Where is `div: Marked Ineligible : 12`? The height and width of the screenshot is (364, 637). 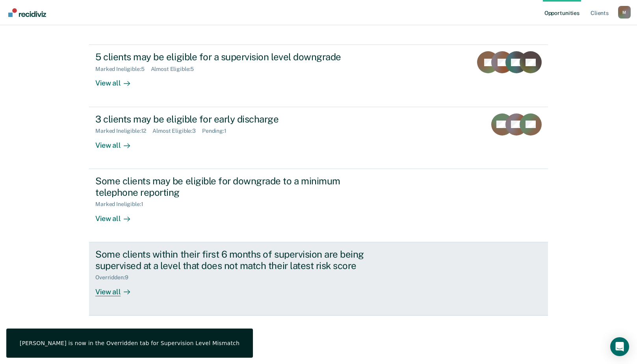 div: Marked Ineligible : 12 is located at coordinates (124, 131).